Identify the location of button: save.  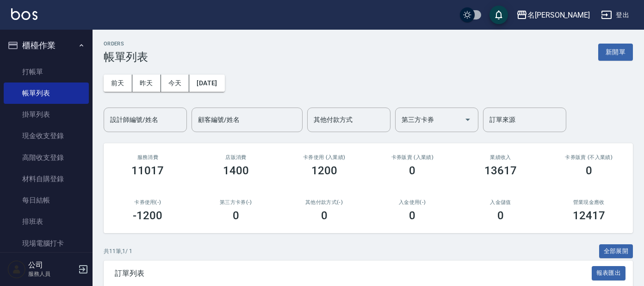
(498, 15).